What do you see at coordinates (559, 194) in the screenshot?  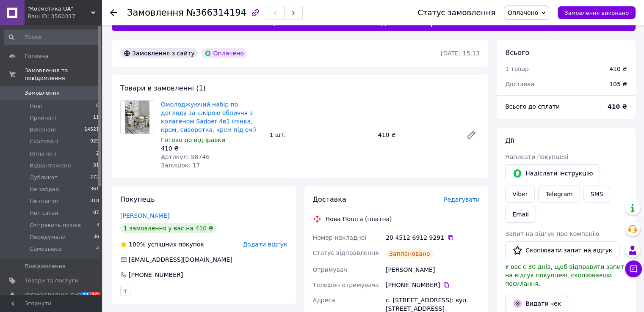 I see `a: Telegram` at bounding box center [559, 194].